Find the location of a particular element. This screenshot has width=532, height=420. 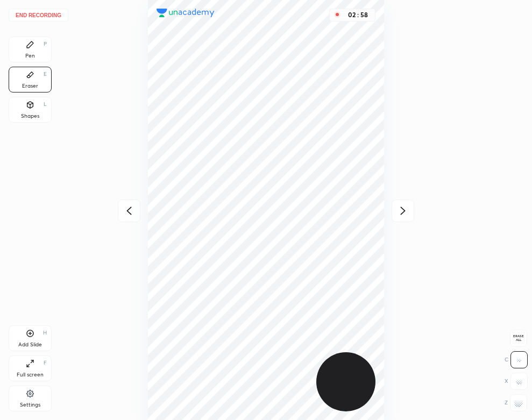

div: 02 : 58 is located at coordinates (358, 15).